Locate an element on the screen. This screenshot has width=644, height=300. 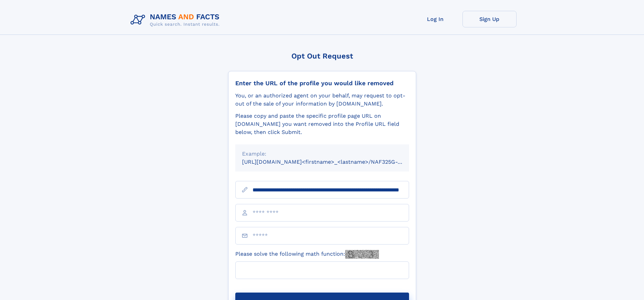
div: Example: is located at coordinates (322, 154).